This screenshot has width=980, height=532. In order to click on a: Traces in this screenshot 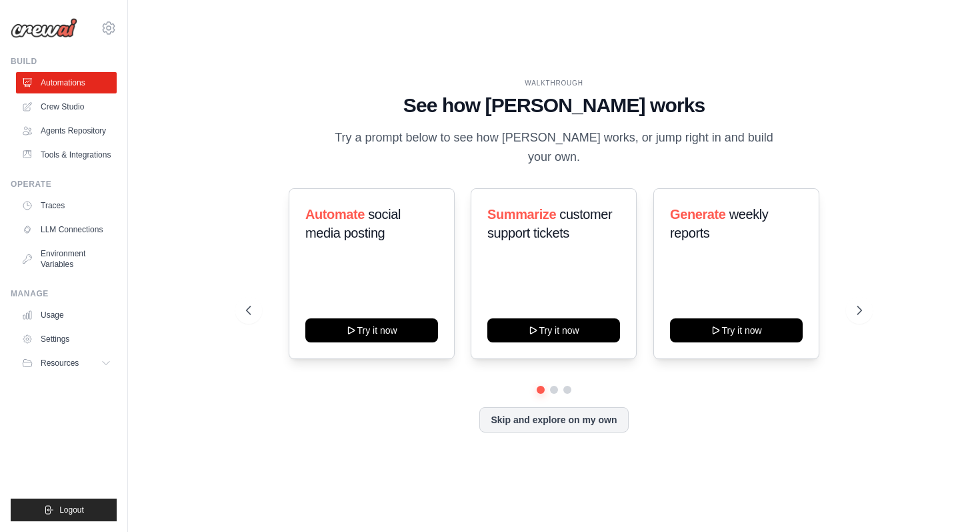, I will do `click(66, 205)`.